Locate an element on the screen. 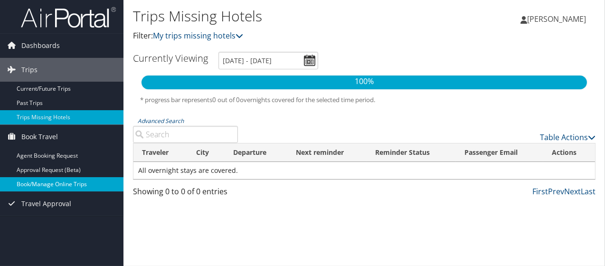  th: Passenger Email: activate to sort column ascending is located at coordinates (499, 152).